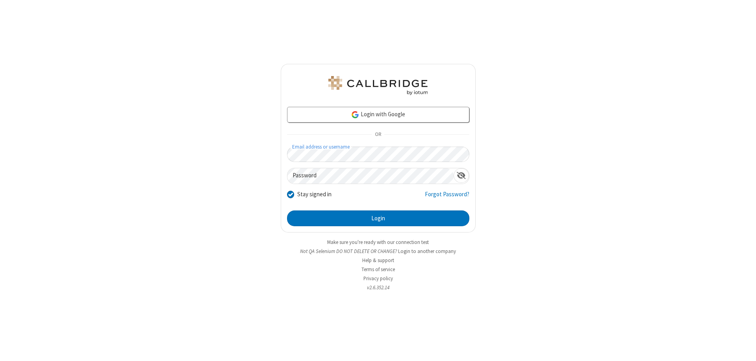  Describe the element at coordinates (378, 242) in the screenshot. I see `a: Make sure you're ready with our connection test` at that location.